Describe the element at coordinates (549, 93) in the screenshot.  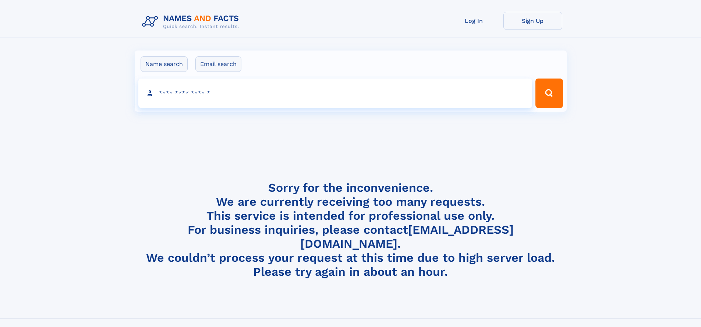
I see `button: Search Button` at that location.